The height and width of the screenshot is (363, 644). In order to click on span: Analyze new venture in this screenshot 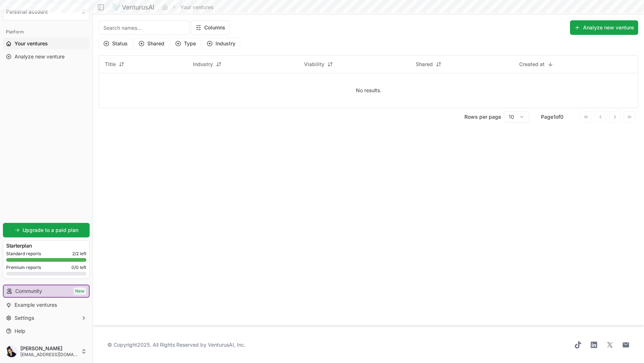, I will do `click(39, 57)`.